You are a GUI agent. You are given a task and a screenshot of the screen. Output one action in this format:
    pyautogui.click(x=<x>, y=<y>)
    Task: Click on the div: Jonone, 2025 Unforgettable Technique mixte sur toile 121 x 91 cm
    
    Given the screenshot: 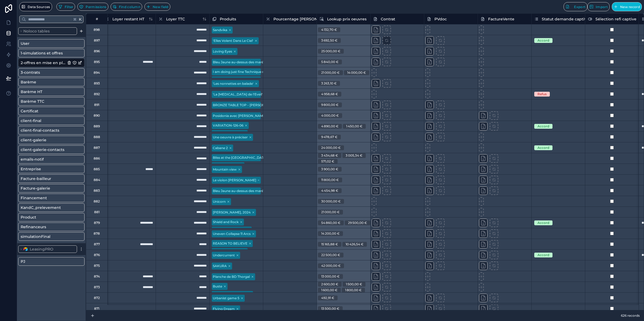 What is the action you would take?
    pyautogui.click(x=264, y=80)
    